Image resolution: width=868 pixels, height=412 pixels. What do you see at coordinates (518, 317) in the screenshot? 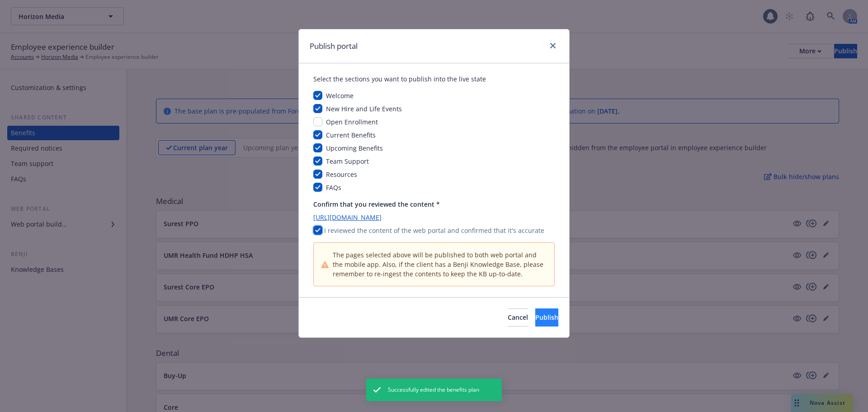
I see `button: Cancel` at bounding box center [518, 317].